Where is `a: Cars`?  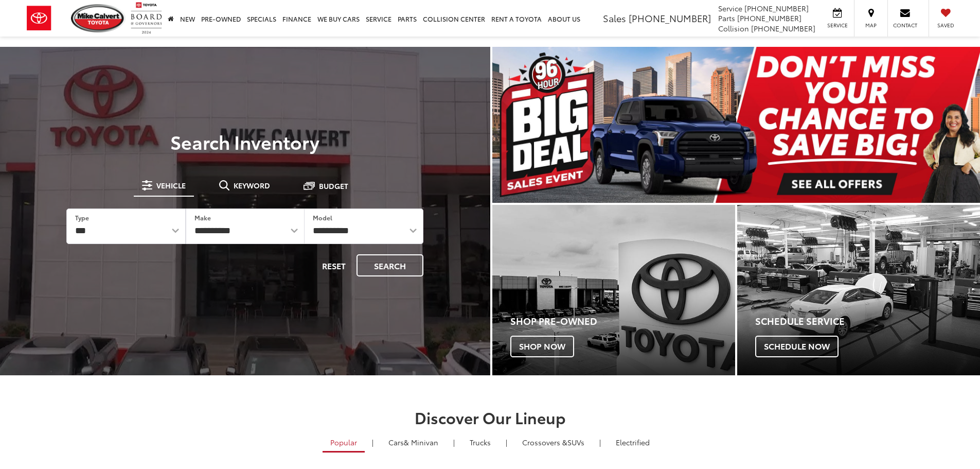 a: Cars is located at coordinates (413, 442).